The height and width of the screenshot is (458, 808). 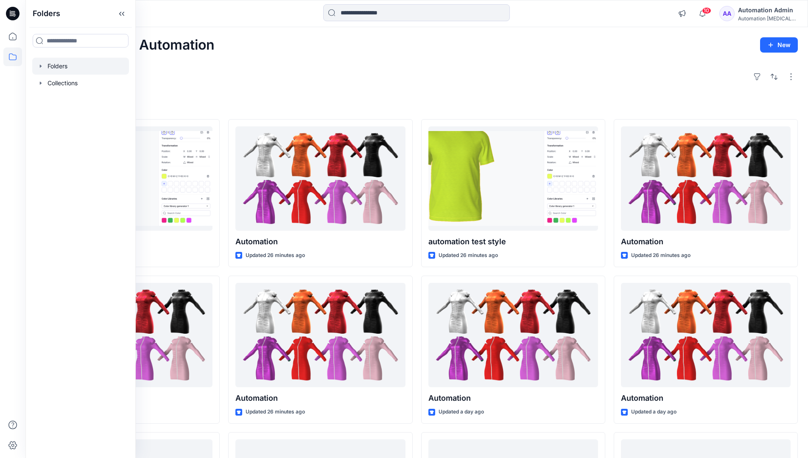 What do you see at coordinates (767, 10) in the screenshot?
I see `div: Automation Admin` at bounding box center [767, 10].